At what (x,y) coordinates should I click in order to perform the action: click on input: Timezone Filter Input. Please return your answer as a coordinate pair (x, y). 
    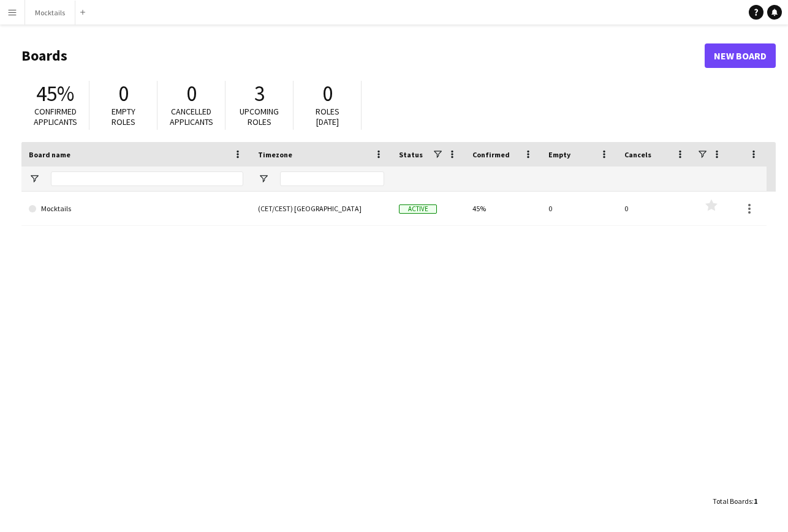
    Looking at the image, I should click on (332, 179).